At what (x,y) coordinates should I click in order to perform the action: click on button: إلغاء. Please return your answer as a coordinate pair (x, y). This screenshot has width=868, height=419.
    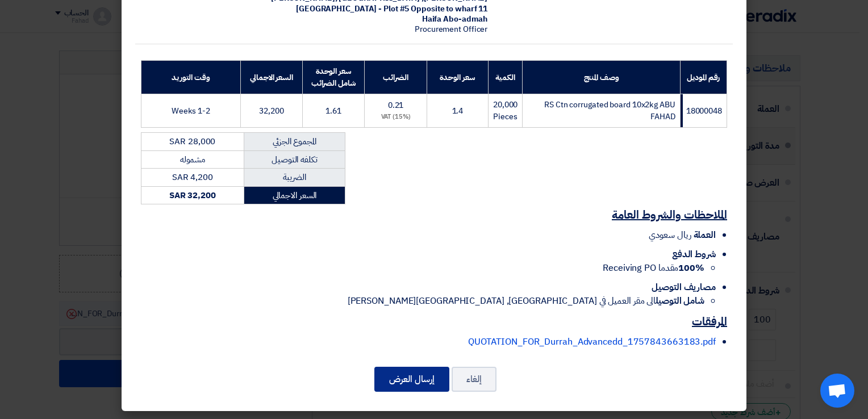
    Looking at the image, I should click on (474, 379).